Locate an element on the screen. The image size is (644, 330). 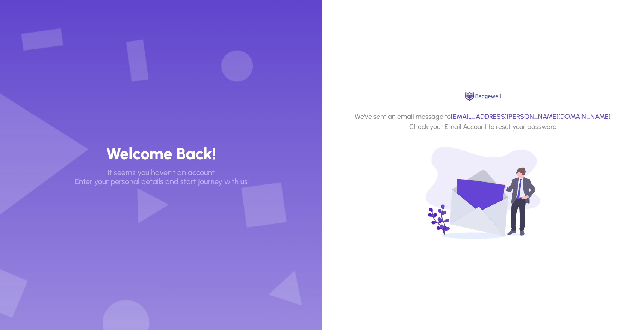
p: We've sent an email message to is located at coordinates (483, 117).